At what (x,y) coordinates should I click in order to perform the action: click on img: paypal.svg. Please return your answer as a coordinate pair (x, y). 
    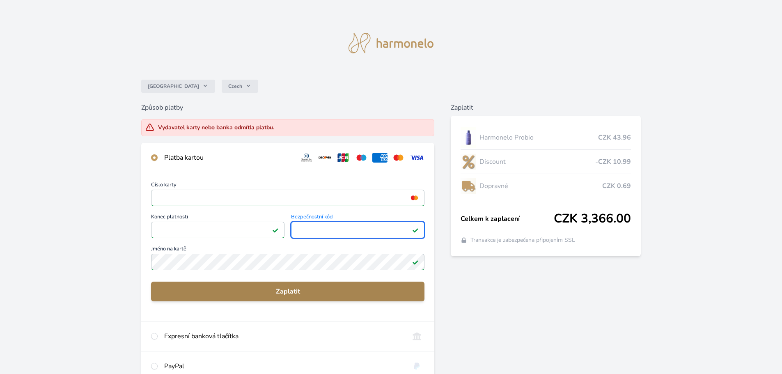
    Looking at the image, I should click on (417, 366).